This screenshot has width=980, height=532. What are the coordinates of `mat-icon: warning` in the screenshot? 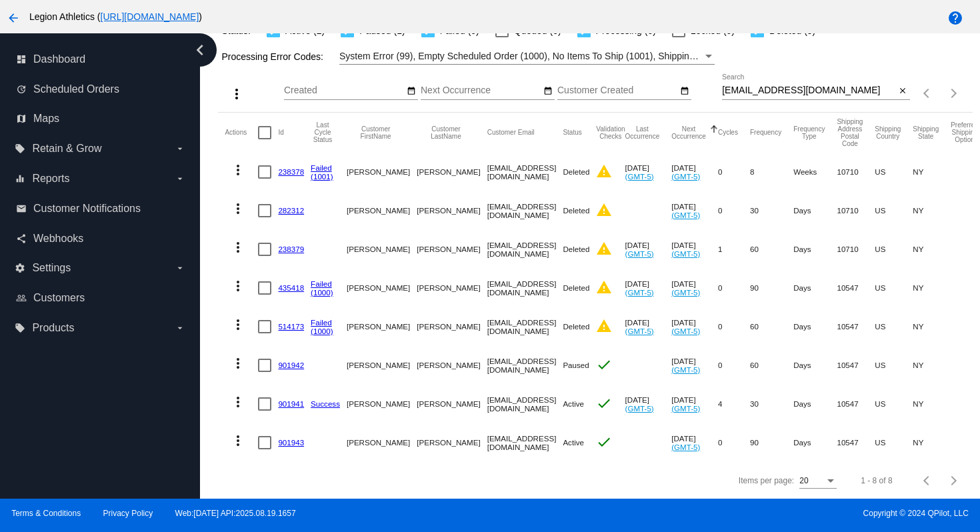 It's located at (604, 287).